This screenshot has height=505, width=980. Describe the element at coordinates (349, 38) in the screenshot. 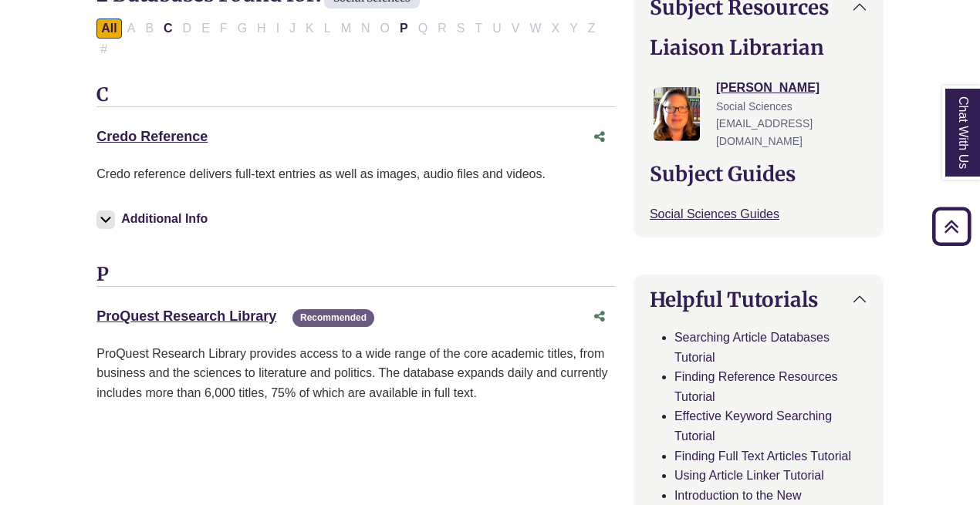

I see `div: Alpha-list to filter by first letter of database name` at that location.